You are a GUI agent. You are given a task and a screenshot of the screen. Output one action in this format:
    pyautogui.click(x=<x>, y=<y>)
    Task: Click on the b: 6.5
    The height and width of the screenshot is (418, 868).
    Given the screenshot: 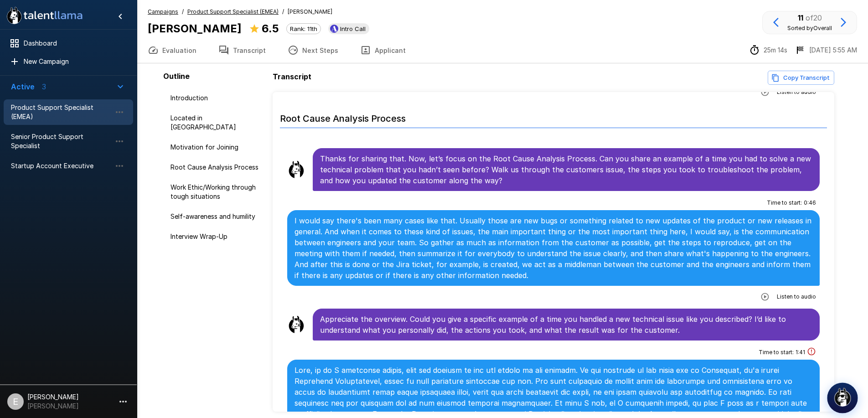 What is the action you would take?
    pyautogui.click(x=270, y=28)
    